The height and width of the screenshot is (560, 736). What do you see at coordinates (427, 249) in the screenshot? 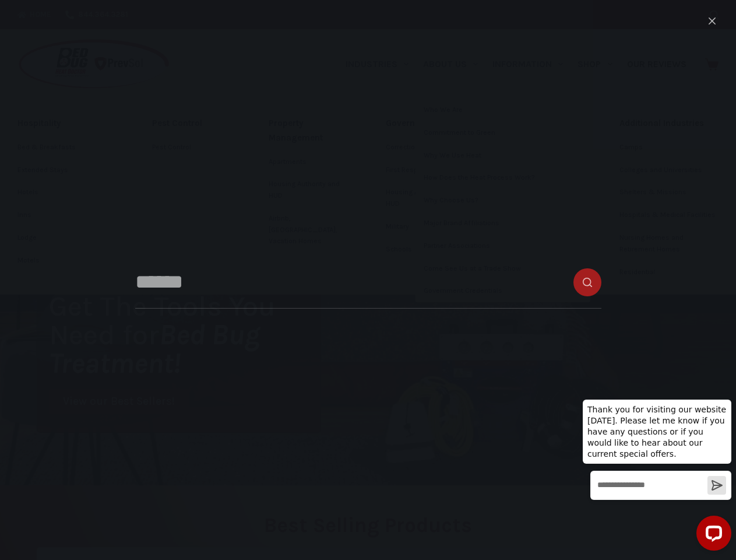
I see `a: Schools` at bounding box center [427, 249].